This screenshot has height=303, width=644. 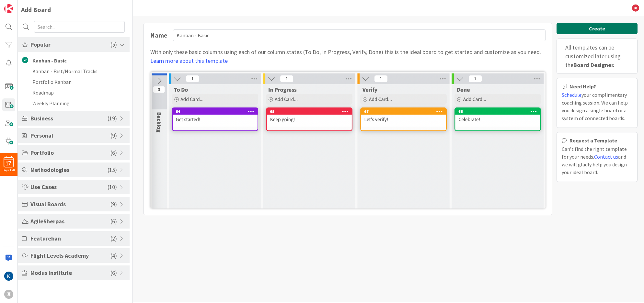 What do you see at coordinates (9, 276) in the screenshot?
I see `img: KN` at bounding box center [9, 276].